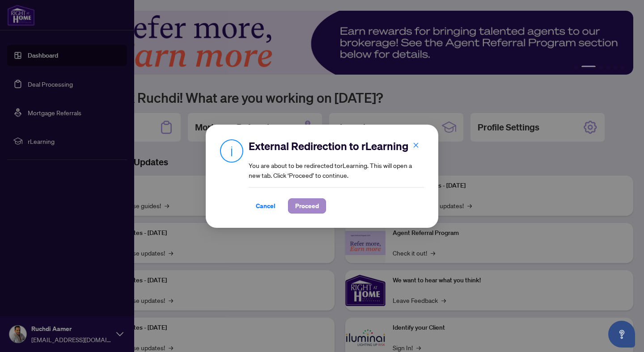 Image resolution: width=644 pixels, height=352 pixels. Describe the element at coordinates (266, 206) in the screenshot. I see `button: Cancel` at that location.